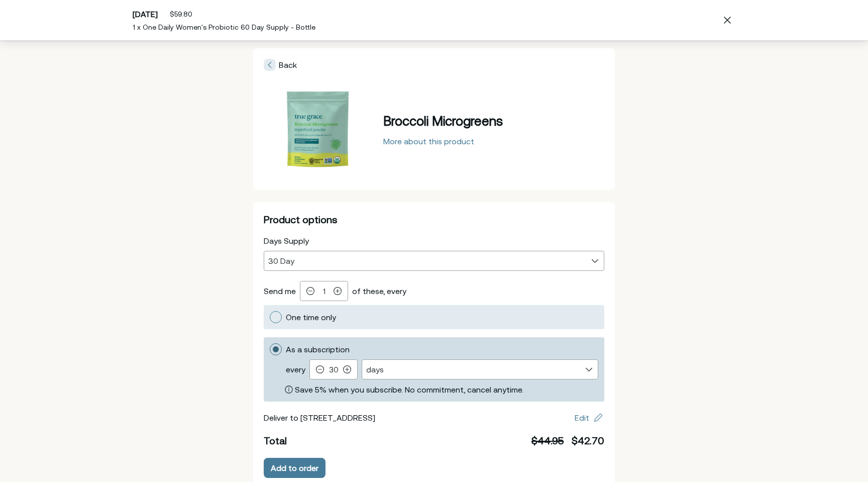 The image size is (868, 482). Describe the element at coordinates (443, 120) in the screenshot. I see `span: Broccoli Microgreens` at that location.